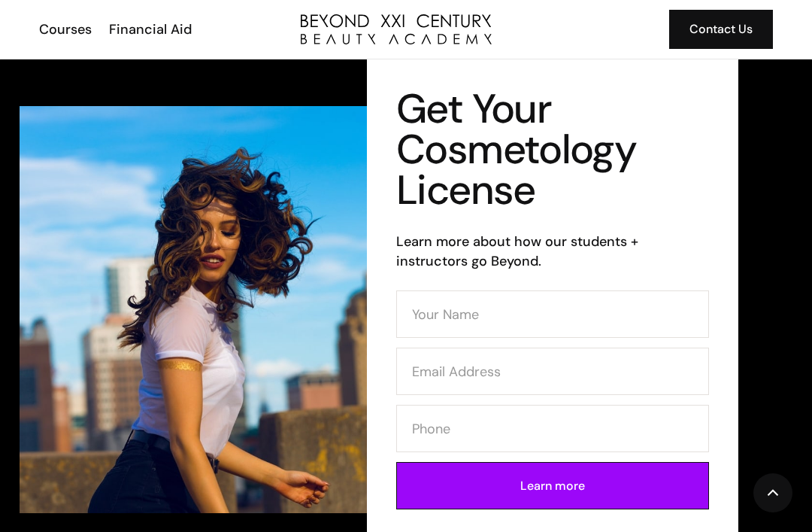 This screenshot has width=812, height=532. I want to click on div: Financial Aid, so click(150, 29).